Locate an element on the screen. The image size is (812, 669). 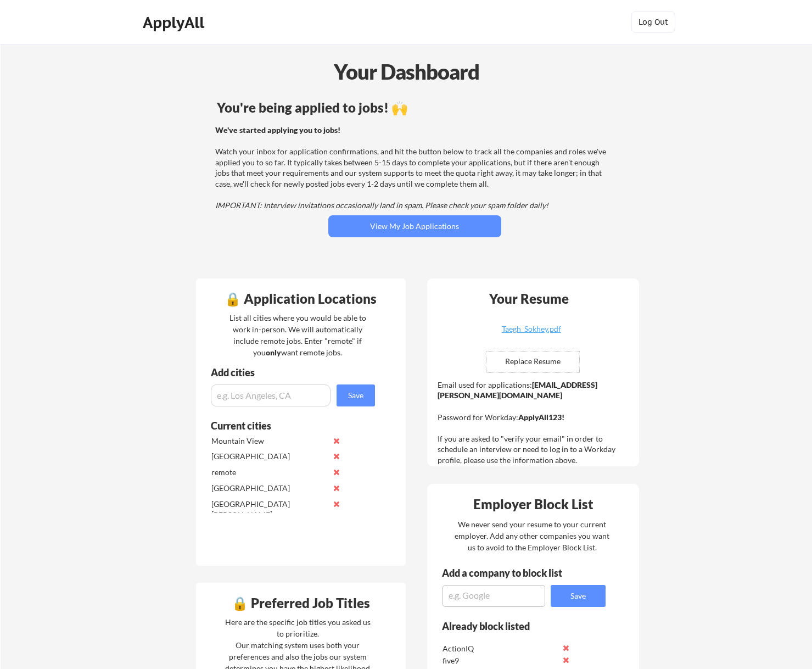
strong: only is located at coordinates (273, 352).